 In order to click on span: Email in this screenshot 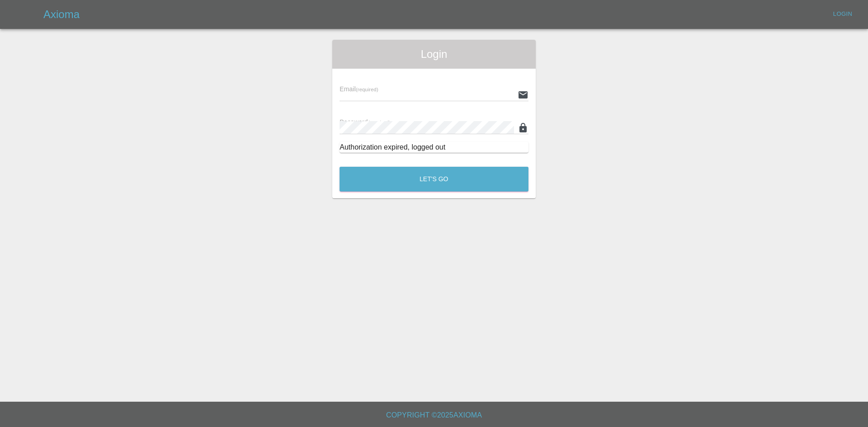, I will do `click(358, 89)`.